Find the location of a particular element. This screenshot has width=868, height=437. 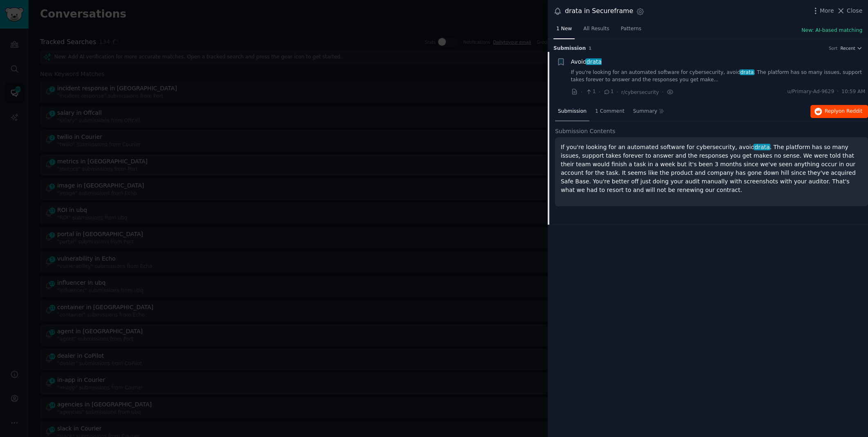

button: Close is located at coordinates (850, 10).